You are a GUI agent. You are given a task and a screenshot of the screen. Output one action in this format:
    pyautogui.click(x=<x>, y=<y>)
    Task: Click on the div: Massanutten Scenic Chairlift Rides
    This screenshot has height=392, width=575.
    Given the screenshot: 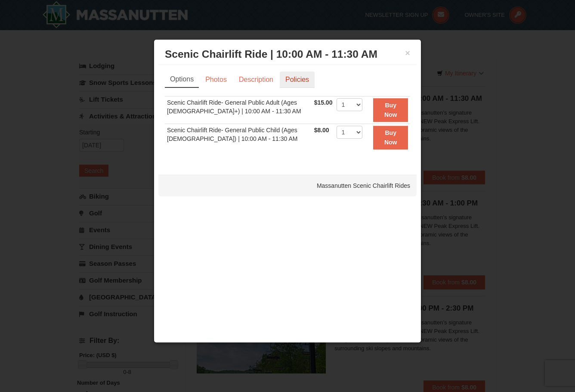 What is the action you would take?
    pyautogui.click(x=288, y=186)
    